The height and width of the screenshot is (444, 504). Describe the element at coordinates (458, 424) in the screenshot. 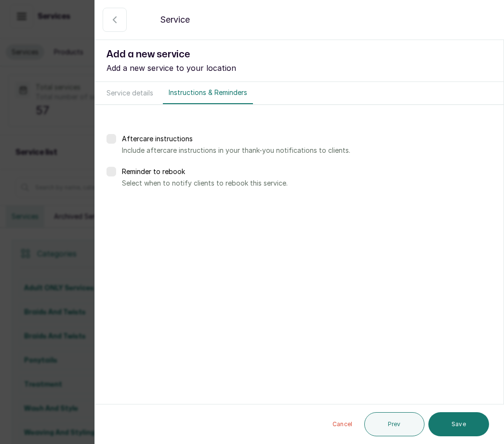

I see `button: Save` at that location.